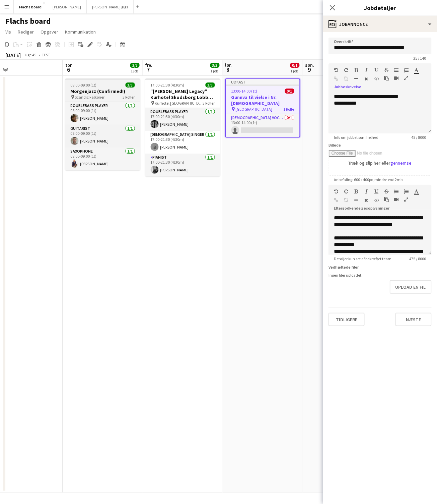 Image resolution: width=437 pixels, height=504 pixels. What do you see at coordinates (103, 124) in the screenshot?
I see `app-job-card: 08:00-09:00 (1t)3/3Morgenjazz (Confirmed!) Scandic Falkoner3 RollerDoublebass Player1/108:00-09:0...` at bounding box center [103, 124].